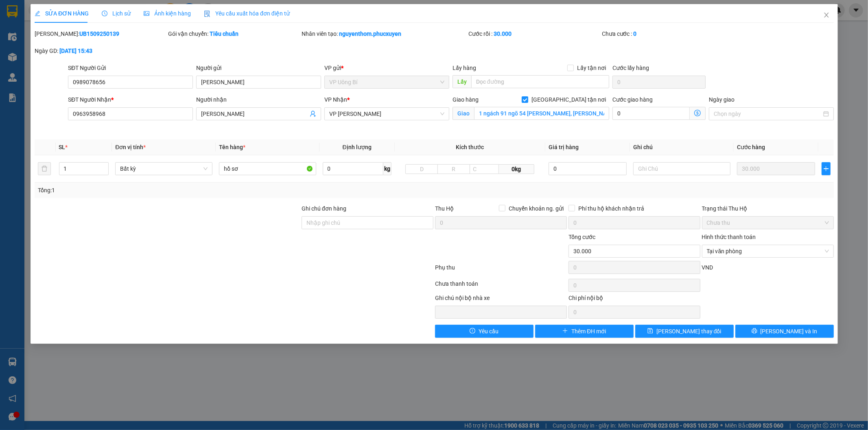 The width and height of the screenshot is (868, 430). What do you see at coordinates (535, 208) in the screenshot?
I see `span: Chuyển khoản ng. gửi` at bounding box center [535, 208].